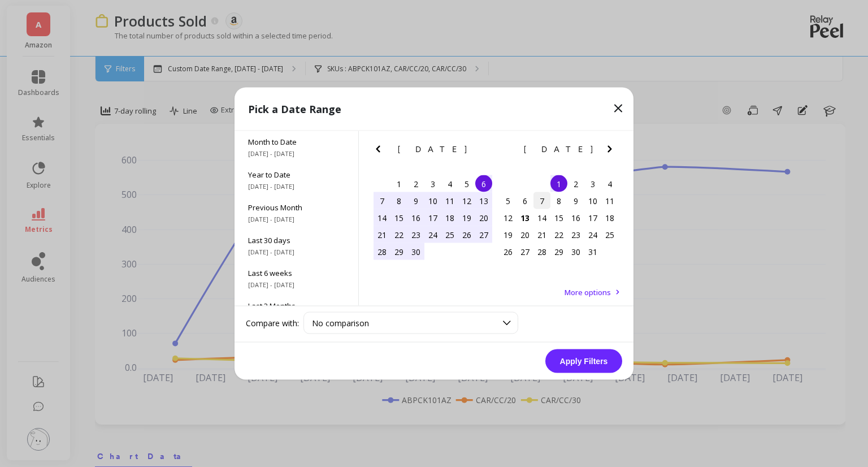  What do you see at coordinates (416, 201) in the screenshot?
I see `div: Choose Tuesday, September 9th, 2025` at bounding box center [416, 201].